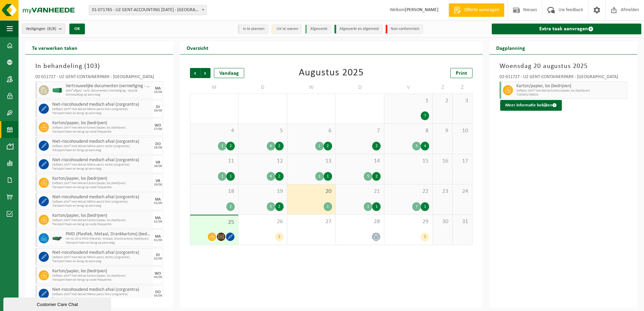  I want to click on button: Meer informatie bekijken, so click(530, 105).